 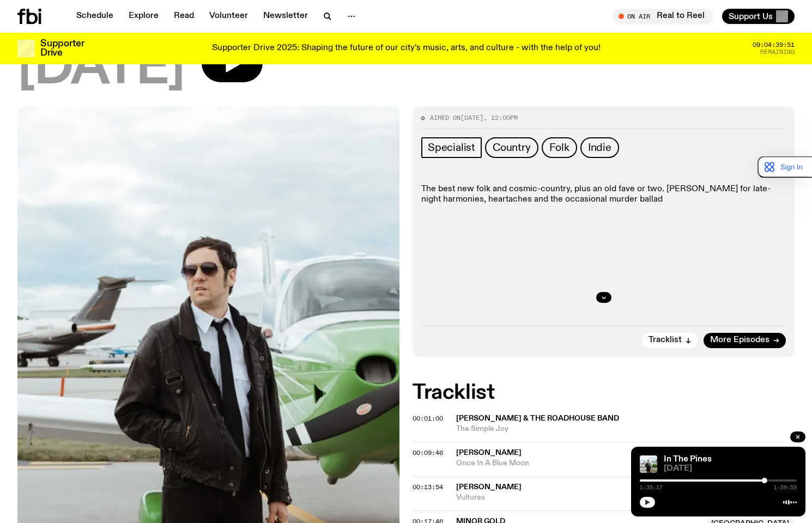 I want to click on button: Support Us, so click(x=758, y=16).